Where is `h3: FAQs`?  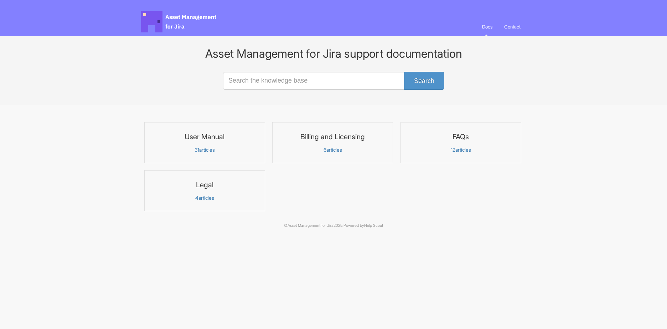 h3: FAQs is located at coordinates (461, 137).